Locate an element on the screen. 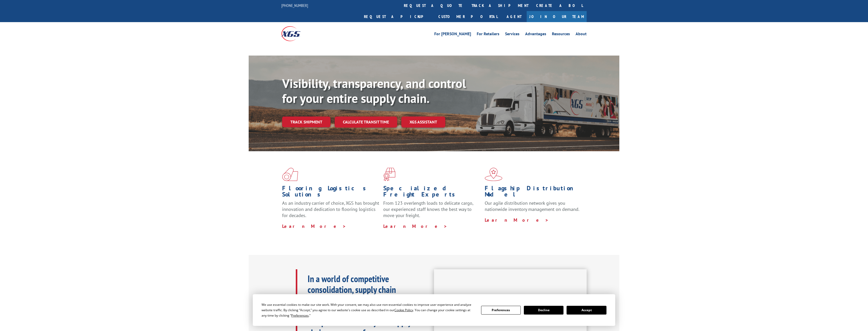 This screenshot has height=331, width=868. a: XGS ASSISTANT is located at coordinates (423, 122).